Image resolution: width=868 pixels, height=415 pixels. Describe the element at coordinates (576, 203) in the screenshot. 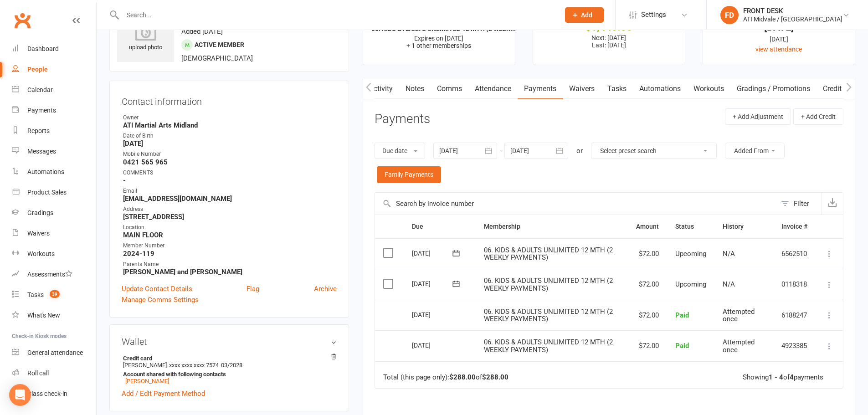

I see `input: Search by invoice number` at that location.